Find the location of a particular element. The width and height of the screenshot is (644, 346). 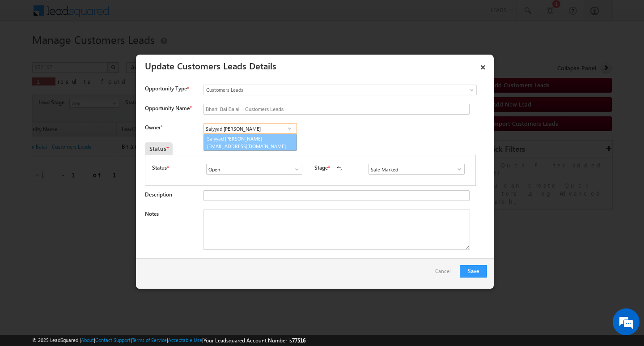

a: Update Customers Leads Details is located at coordinates (211, 66).